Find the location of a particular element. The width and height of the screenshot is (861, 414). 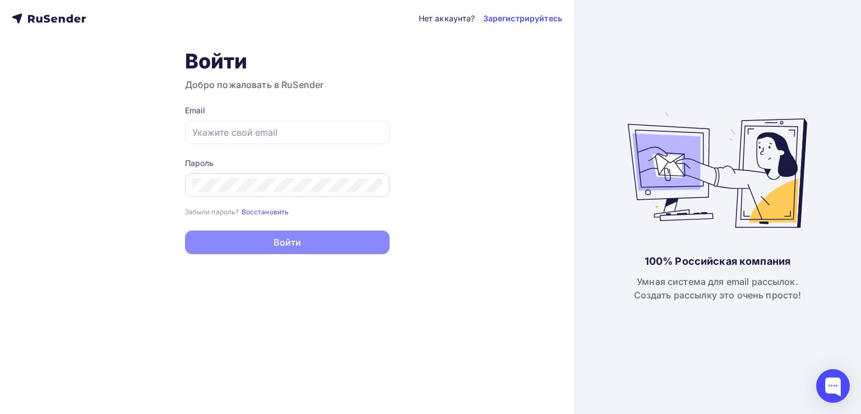

a: Зарегистрируйтесь is located at coordinates (522, 18).